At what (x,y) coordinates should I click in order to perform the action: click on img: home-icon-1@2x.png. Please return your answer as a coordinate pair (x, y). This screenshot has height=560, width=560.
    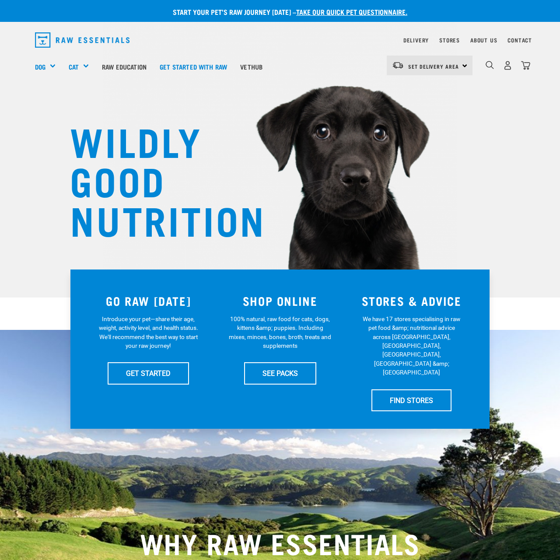
    Looking at the image, I should click on (490, 65).